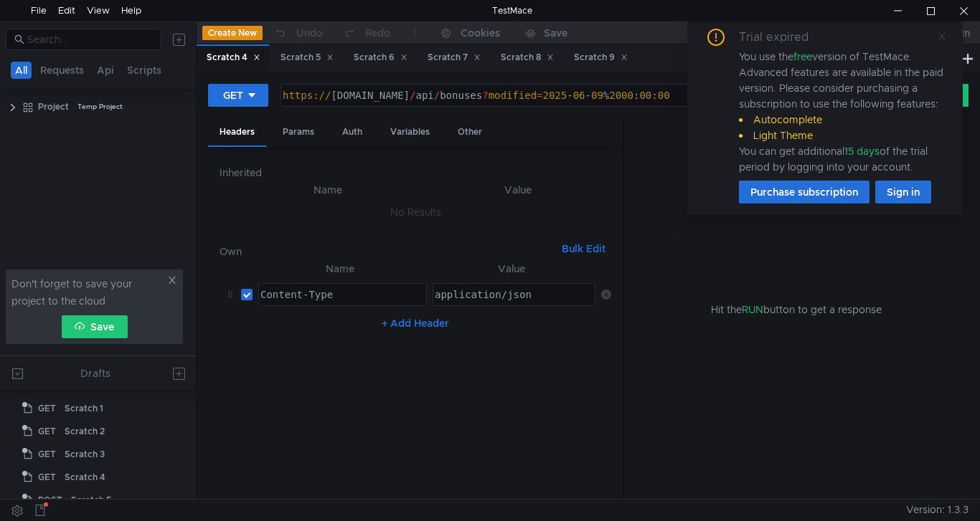 The width and height of the screenshot is (980, 521). I want to click on span: Don't forget to save your project to the cloud, so click(87, 292).